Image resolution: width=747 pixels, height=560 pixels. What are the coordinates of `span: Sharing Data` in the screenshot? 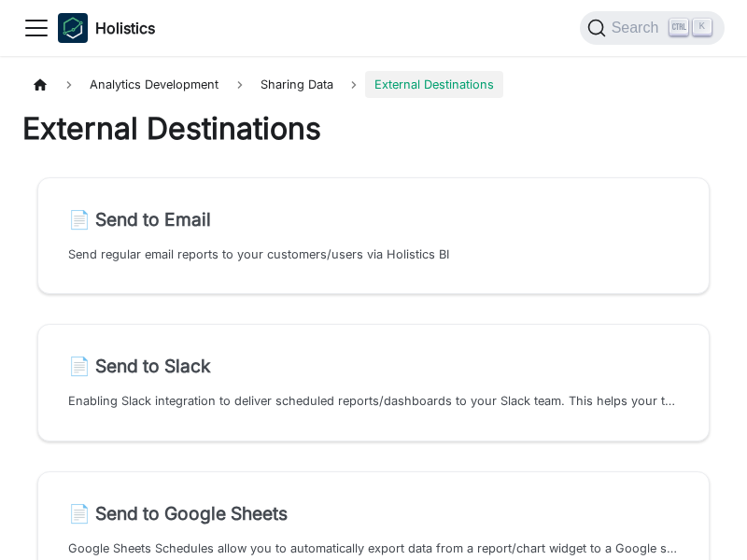 It's located at (297, 84).